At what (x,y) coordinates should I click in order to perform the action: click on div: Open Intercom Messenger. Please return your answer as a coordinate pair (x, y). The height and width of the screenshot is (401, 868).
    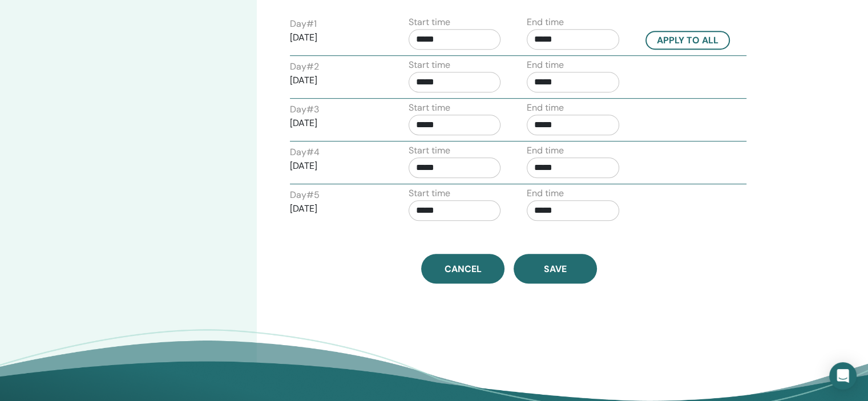
    Looking at the image, I should click on (843, 376).